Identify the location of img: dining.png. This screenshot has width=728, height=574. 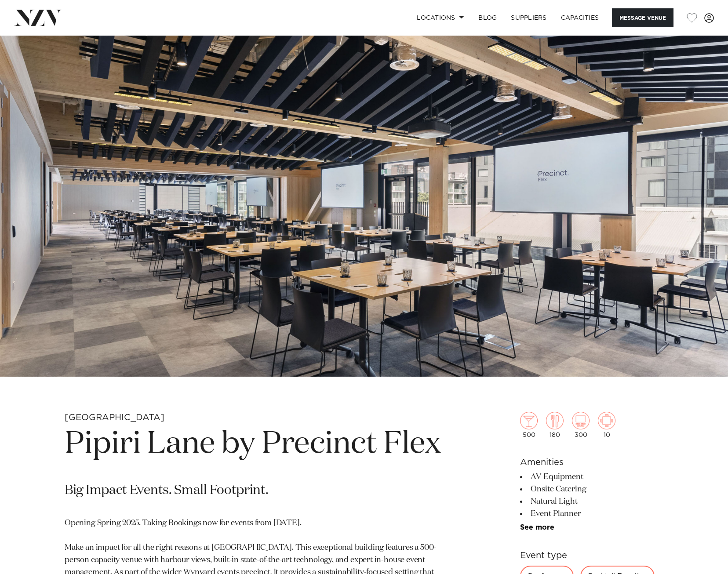
(555, 420).